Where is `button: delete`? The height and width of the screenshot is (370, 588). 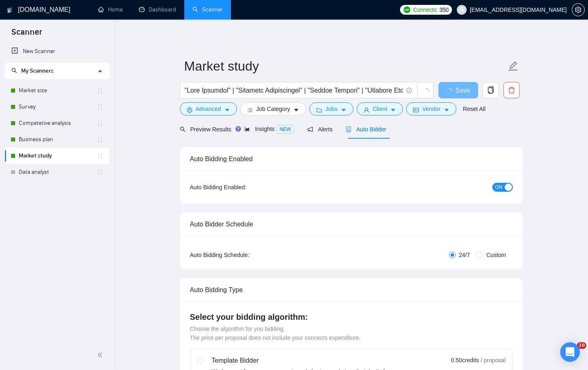 button: delete is located at coordinates (512, 91).